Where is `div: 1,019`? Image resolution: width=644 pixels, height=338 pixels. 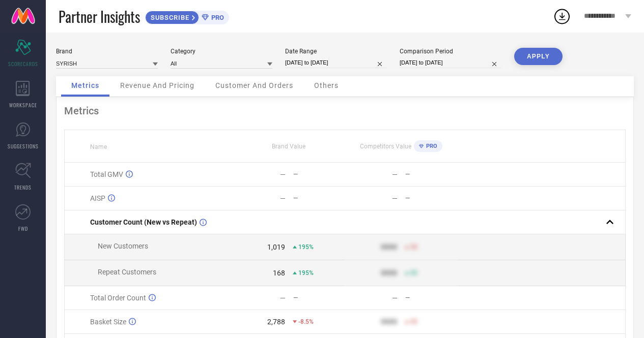 div: 1,019 is located at coordinates (276, 247).